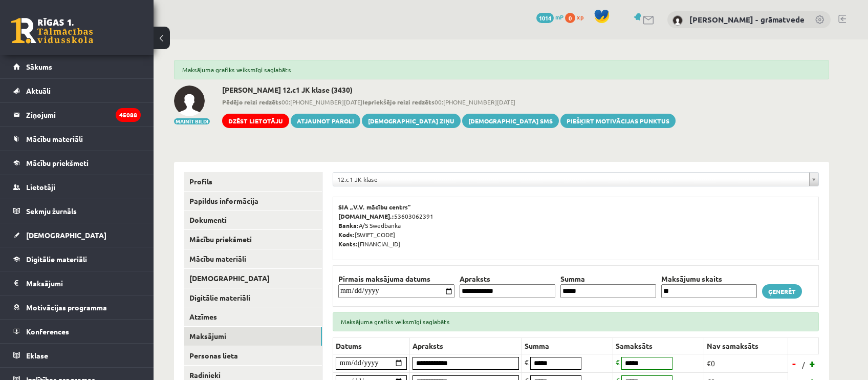 The image size is (868, 380). What do you see at coordinates (346, 234) in the screenshot?
I see `b: Kods:` at bounding box center [346, 234].